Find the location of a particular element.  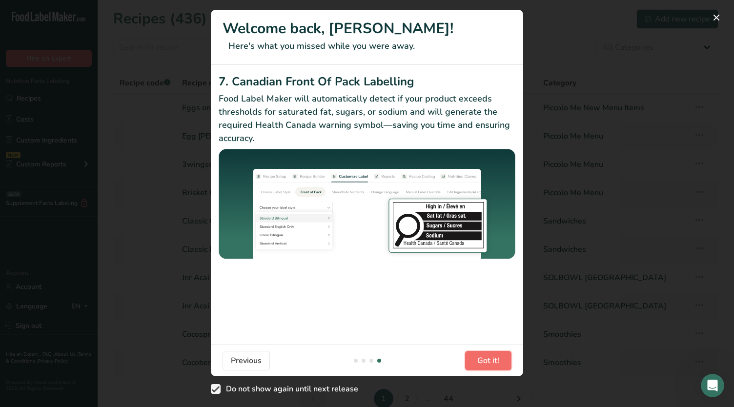

p: Food Label Maker will automatically detect if your product exceeds thresholds for saturated fat, ... is located at coordinates (367, 119).